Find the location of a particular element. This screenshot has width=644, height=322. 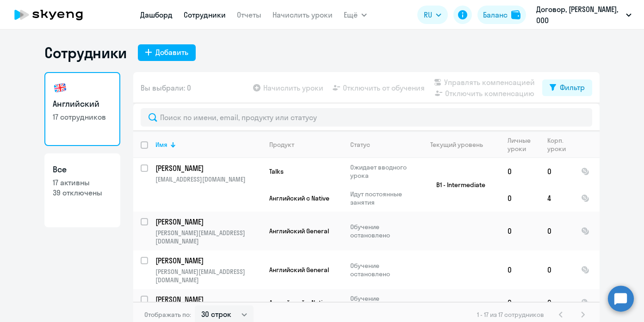

h3: Все is located at coordinates (82, 170).